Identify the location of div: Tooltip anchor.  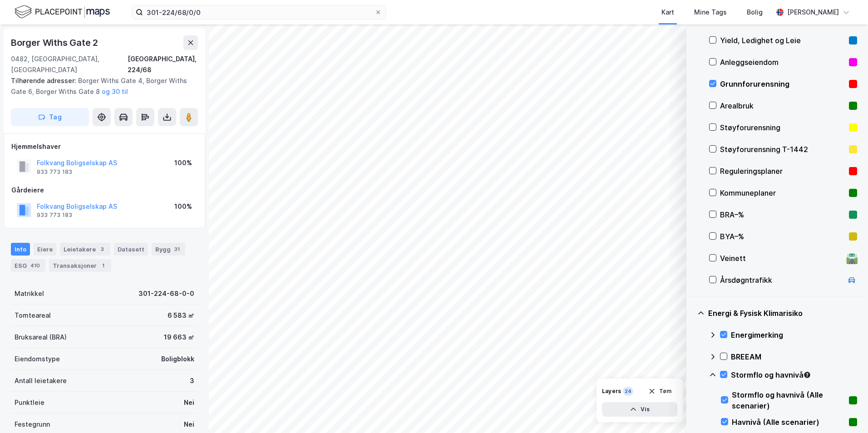
(807, 375).